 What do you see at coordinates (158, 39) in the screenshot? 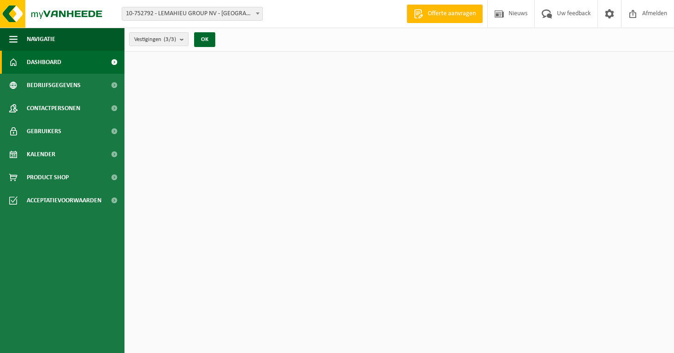
I see `button: Vestigingen(3/3)` at bounding box center [158, 39].